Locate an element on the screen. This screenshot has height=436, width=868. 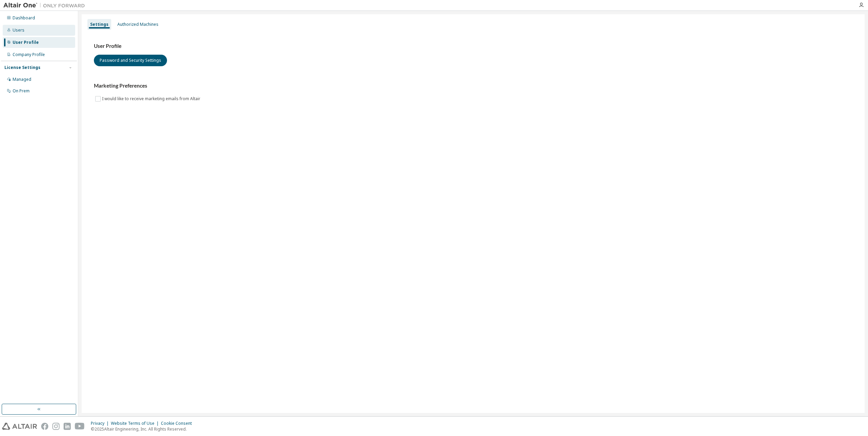
h3: Marketing Preferences is located at coordinates (473, 86).